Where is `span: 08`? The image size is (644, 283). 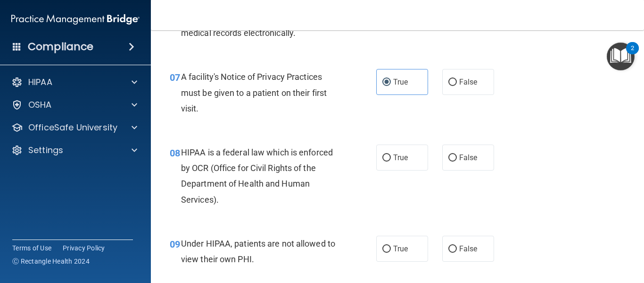
span: 08 is located at coordinates (175, 153).